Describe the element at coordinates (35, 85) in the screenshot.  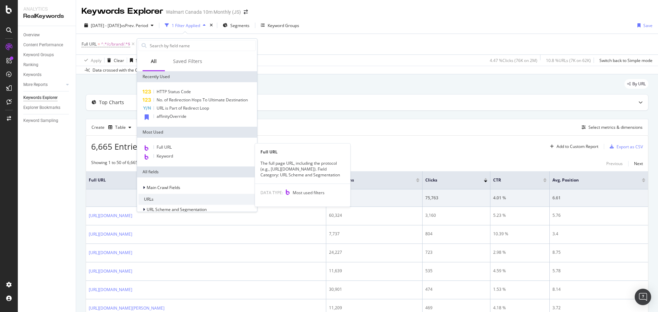
I see `div: More Reports` at that location.